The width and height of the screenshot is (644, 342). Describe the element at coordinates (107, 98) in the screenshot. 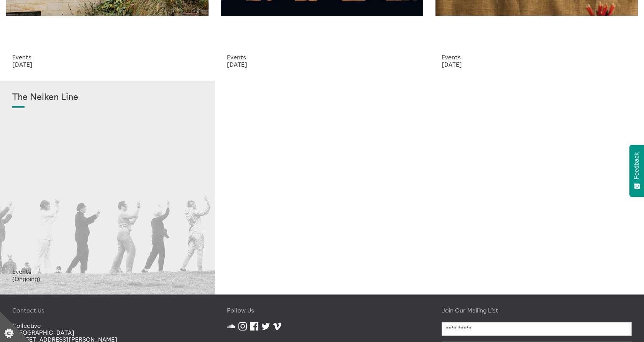

I see `h1: The Nelken Line` at that location.